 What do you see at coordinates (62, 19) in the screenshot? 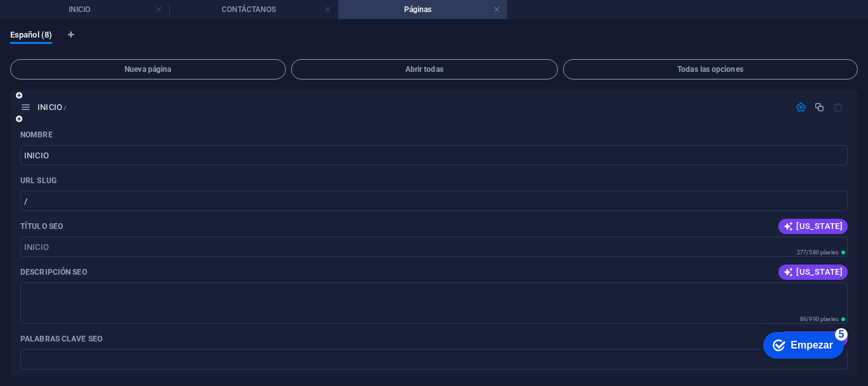
I see `div: Empezar Quedan 5 elementos, 0 % completado` at bounding box center [62, 19].